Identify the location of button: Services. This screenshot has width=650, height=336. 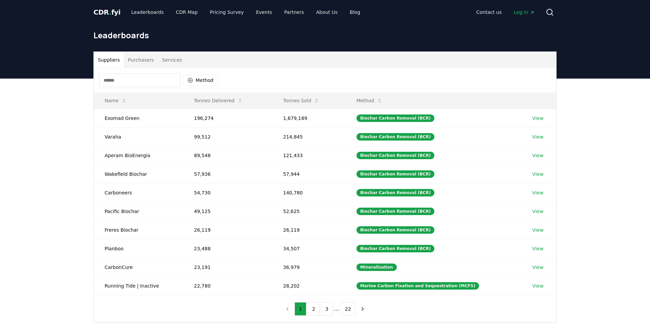
(172, 60).